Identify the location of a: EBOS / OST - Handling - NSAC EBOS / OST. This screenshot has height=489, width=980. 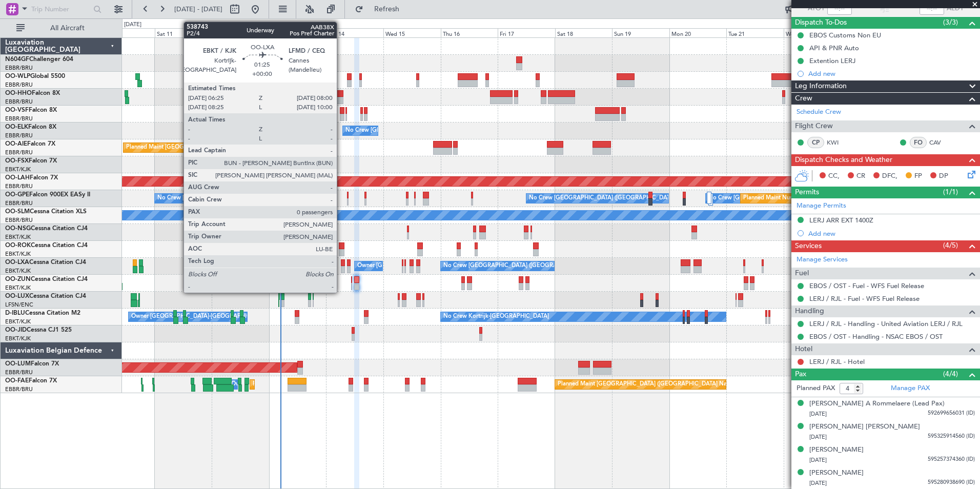
(876, 336).